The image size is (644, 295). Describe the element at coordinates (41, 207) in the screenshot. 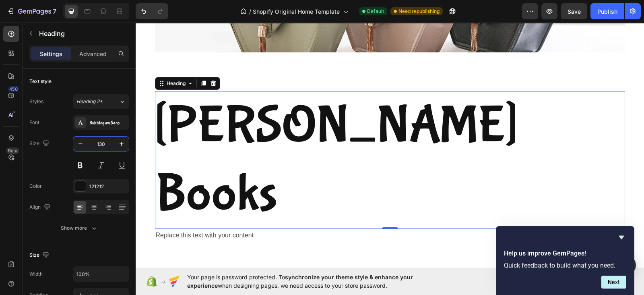

I see `div: Align` at that location.